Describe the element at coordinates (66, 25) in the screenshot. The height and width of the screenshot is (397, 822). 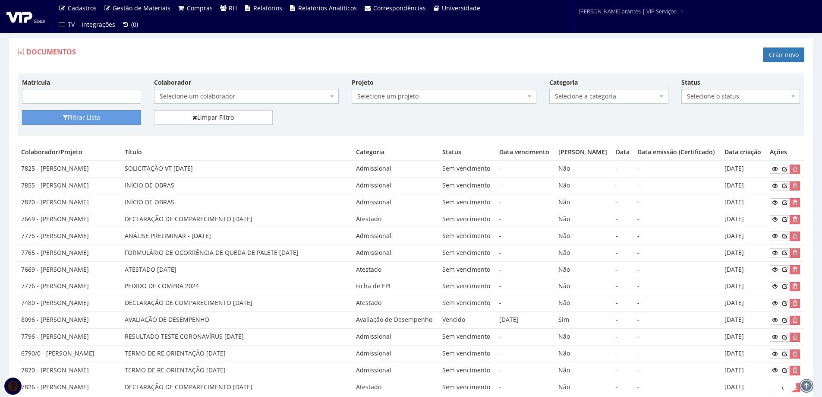
I see `a: TV` at that location.